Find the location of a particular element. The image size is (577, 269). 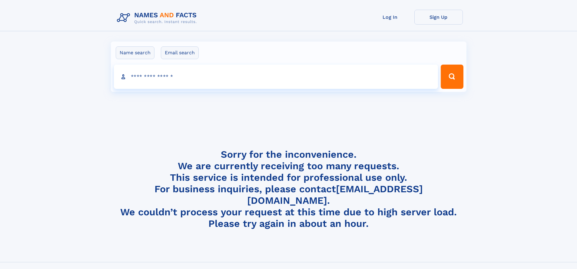

label: Name search is located at coordinates (135, 53).